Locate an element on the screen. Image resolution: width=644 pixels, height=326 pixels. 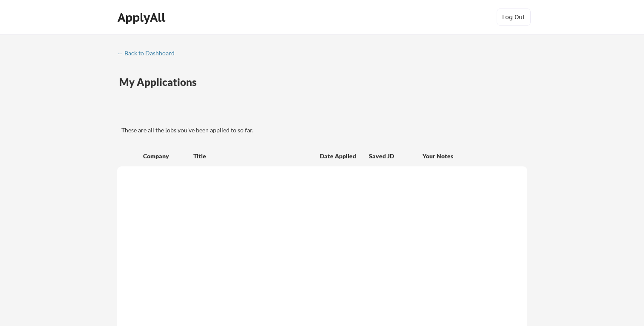
div: Your Notes is located at coordinates (471, 157).